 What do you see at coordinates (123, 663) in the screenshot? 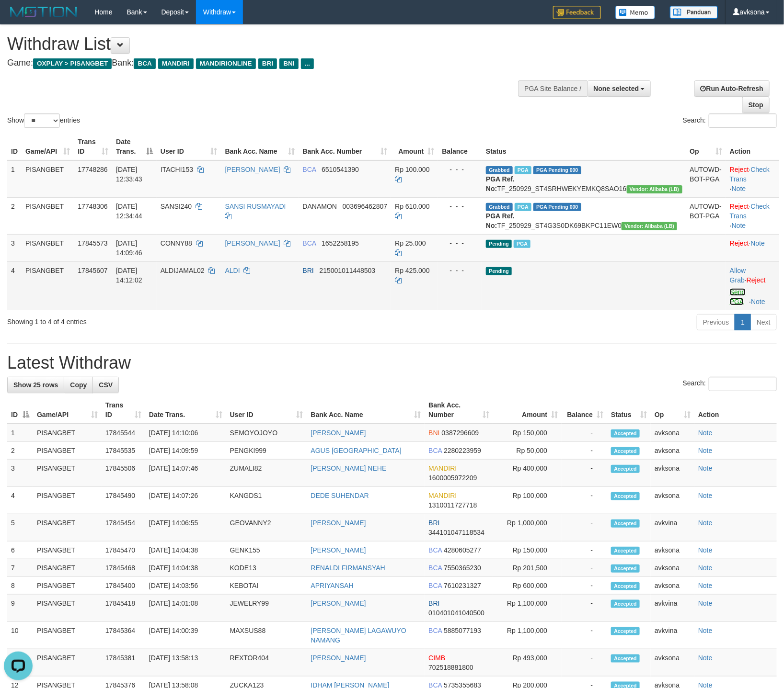
I see `td: 17845381` at bounding box center [123, 663].